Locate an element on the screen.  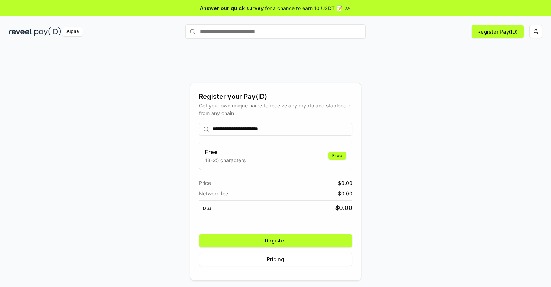
span: Price is located at coordinates (205, 182).